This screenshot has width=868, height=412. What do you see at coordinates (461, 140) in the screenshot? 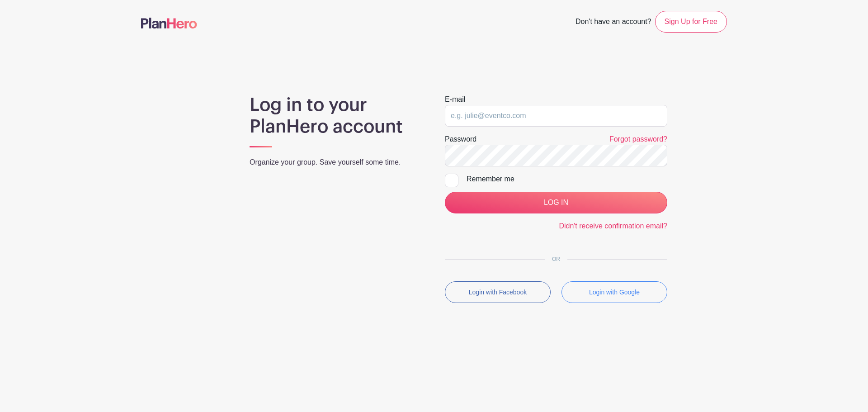
I see `label: Password` at bounding box center [461, 140].